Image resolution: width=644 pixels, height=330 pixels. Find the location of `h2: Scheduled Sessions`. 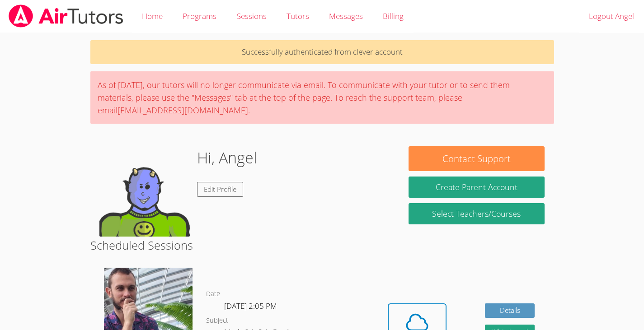

h2: Scheduled Sessions is located at coordinates (323, 245).